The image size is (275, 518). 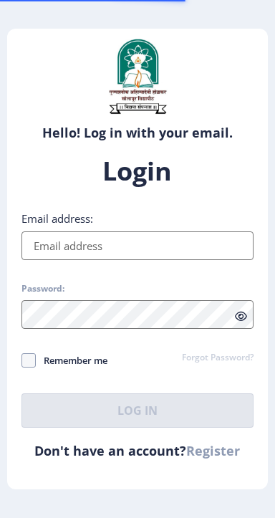 What do you see at coordinates (137, 450) in the screenshot?
I see `h6: Don't have an account?` at bounding box center [137, 450].